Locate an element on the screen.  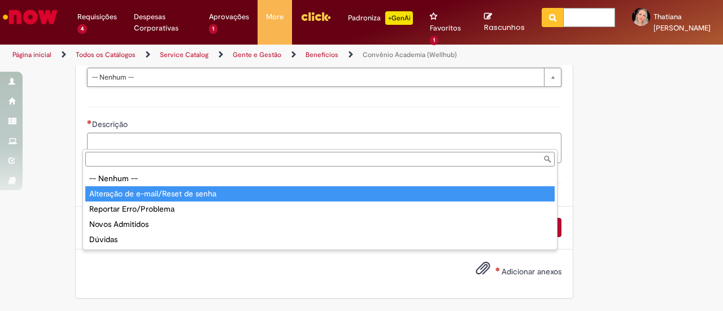
div: Dúvidas is located at coordinates (320, 239).